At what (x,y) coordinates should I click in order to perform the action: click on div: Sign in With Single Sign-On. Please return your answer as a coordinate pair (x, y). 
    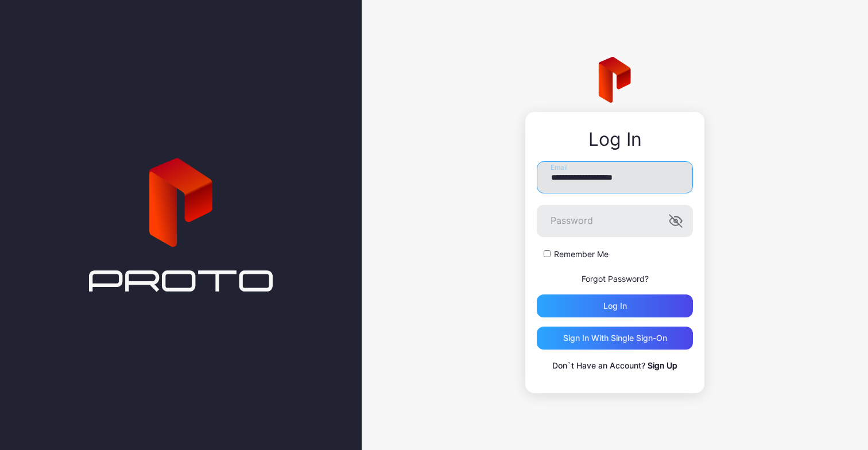
    Looking at the image, I should click on (615, 338).